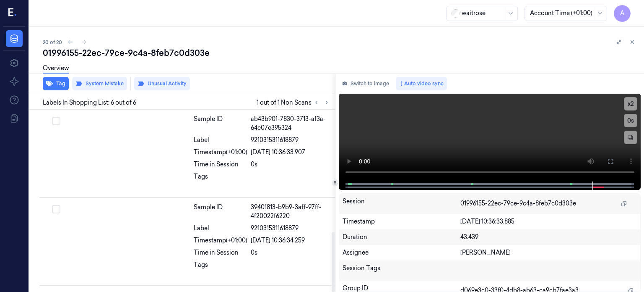  What do you see at coordinates (56, 83) in the screenshot?
I see `button: Tag` at bounding box center [56, 83].